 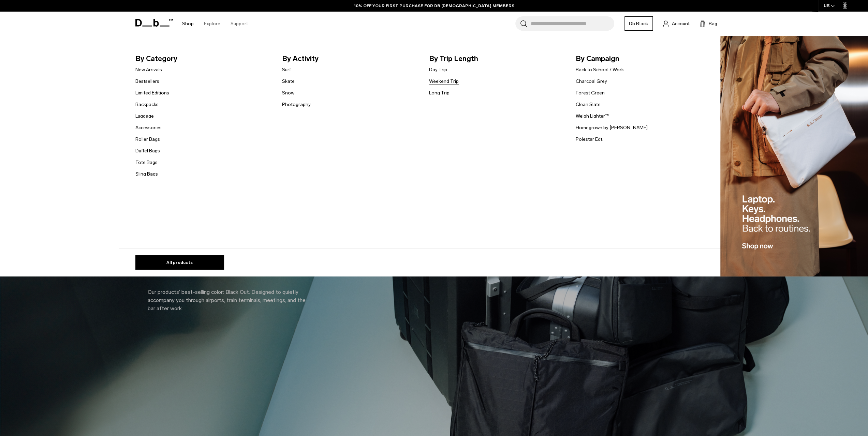 What do you see at coordinates (644, 59) in the screenshot?
I see `span: By Campaign` at bounding box center [644, 59].